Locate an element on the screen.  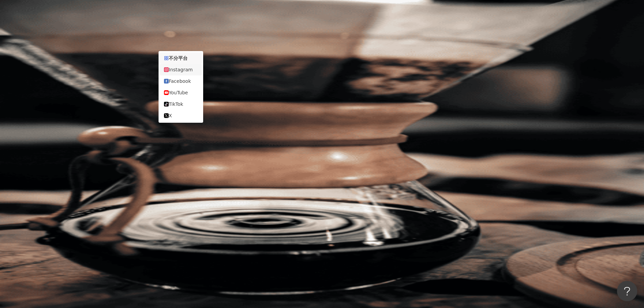
div: Facebook is located at coordinates (181, 81).